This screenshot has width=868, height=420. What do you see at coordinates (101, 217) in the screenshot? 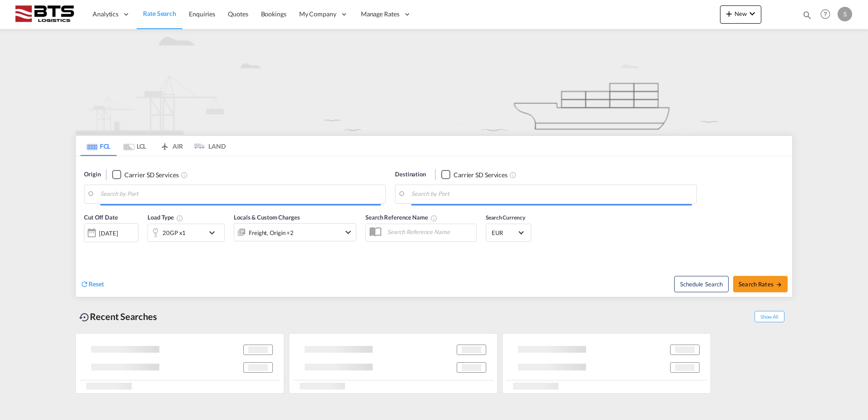
I see `span: Cut Off Date` at bounding box center [101, 217].